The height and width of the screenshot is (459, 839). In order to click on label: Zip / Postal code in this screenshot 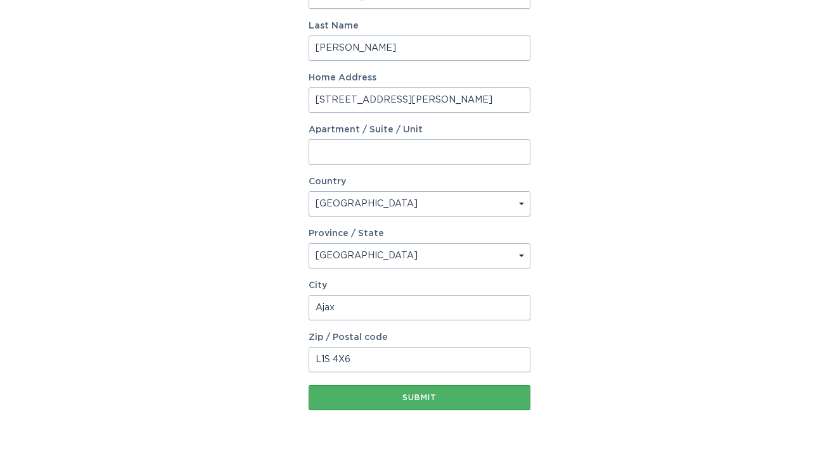, I will do `click(419, 338)`.